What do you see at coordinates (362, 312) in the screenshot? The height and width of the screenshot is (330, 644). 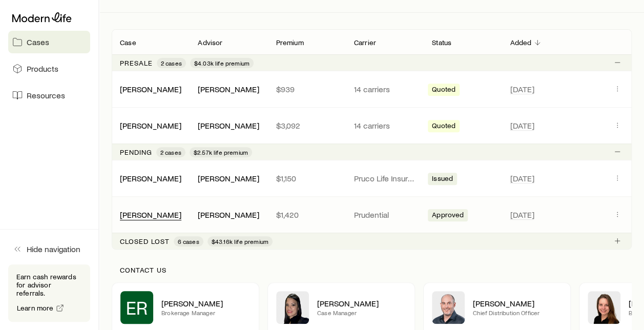 I see `p: Case Manager` at bounding box center [362, 312].